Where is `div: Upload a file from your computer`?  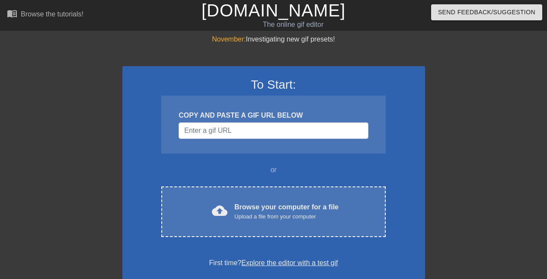 div: Upload a file from your computer is located at coordinates (286, 217).